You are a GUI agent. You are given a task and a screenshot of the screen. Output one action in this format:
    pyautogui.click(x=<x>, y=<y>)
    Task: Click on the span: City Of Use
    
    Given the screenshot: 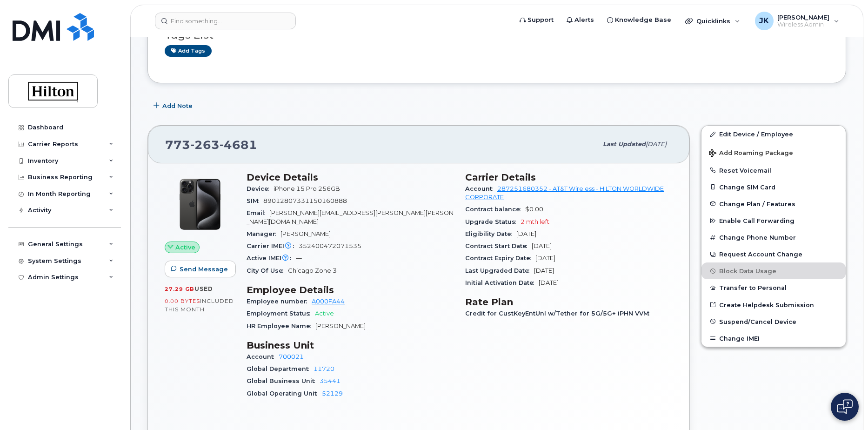 What is the action you would take?
    pyautogui.click(x=267, y=270)
    